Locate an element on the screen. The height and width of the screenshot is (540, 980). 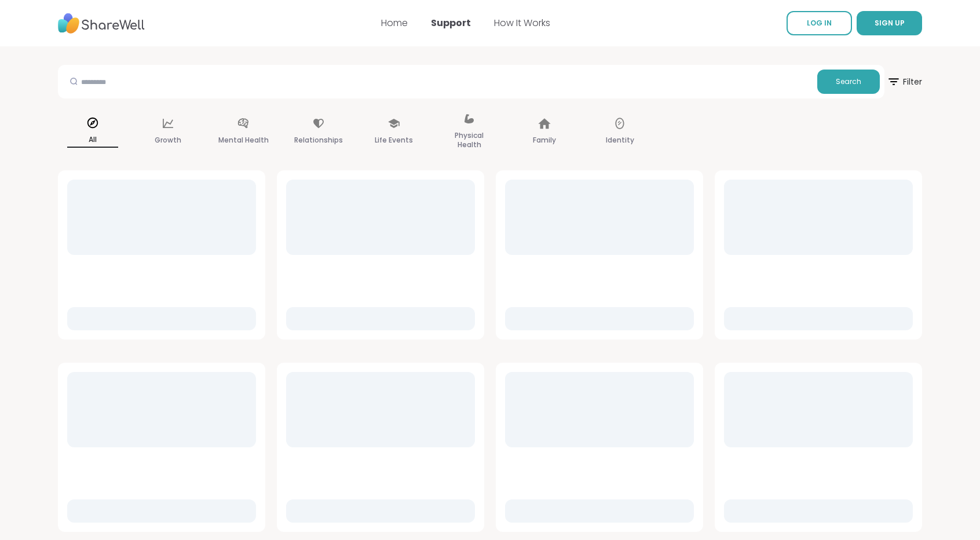
p: Family is located at coordinates (544, 140).